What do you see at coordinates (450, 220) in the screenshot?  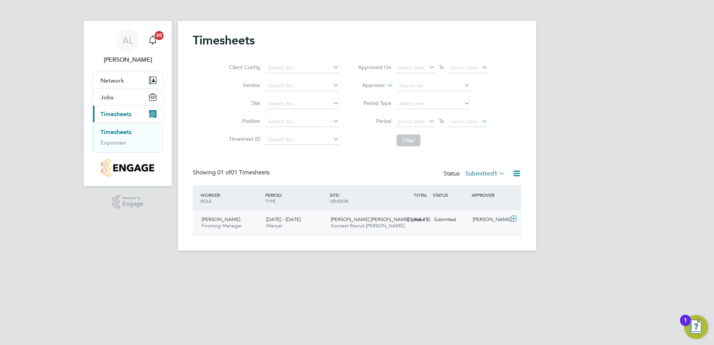 I see `div: Submitted` at bounding box center [450, 220].